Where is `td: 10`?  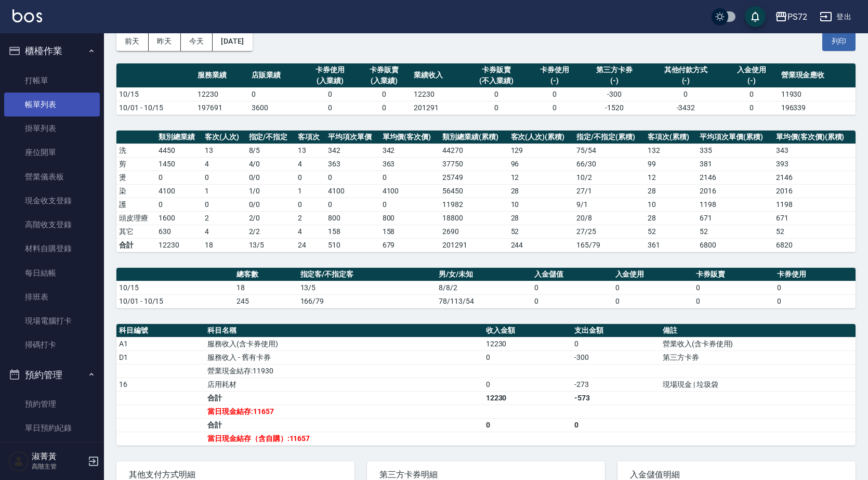
td: 10 is located at coordinates (541, 204).